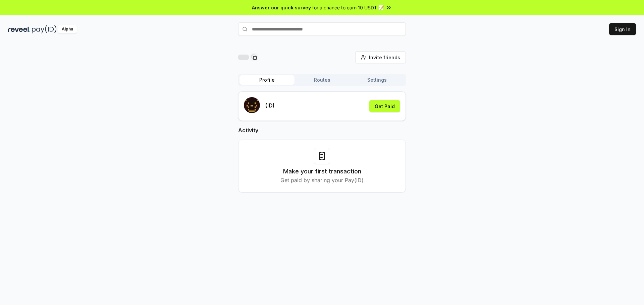 This screenshot has height=305, width=644. I want to click on h3: Make your first transaction, so click(322, 172).